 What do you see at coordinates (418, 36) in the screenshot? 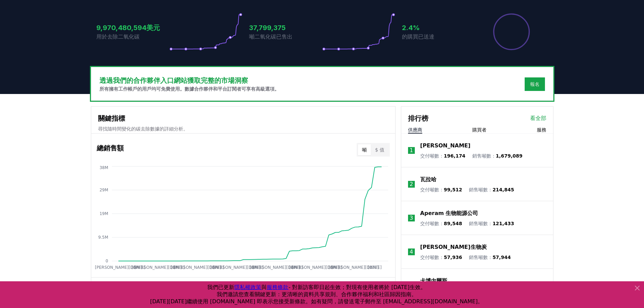
I see `font: 的購買已送達` at bounding box center [418, 36].